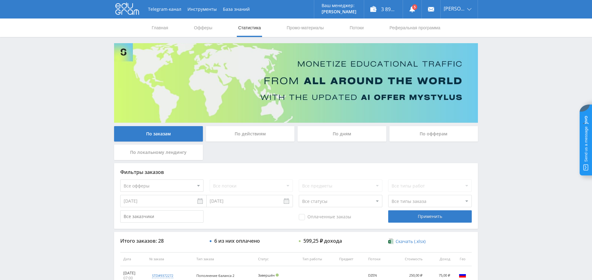 The width and height of the screenshot is (592, 280). What do you see at coordinates (409, 259) in the screenshot?
I see `th: Стоимость` at bounding box center [409, 259].